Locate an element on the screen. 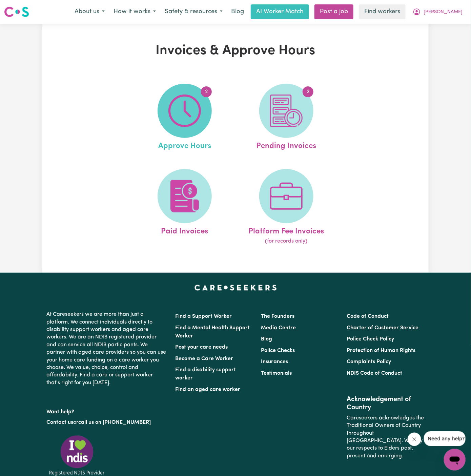 This screenshot has width=471, height=476. a: Police Check Policy is located at coordinates (371, 339).